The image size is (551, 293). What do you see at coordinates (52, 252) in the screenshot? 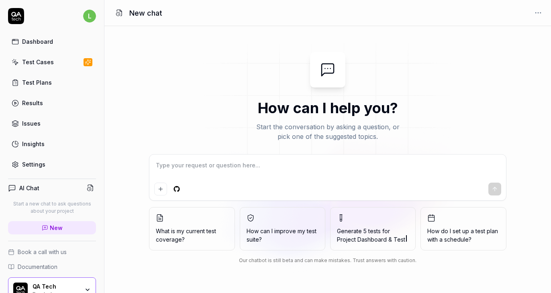
I see `a: Book a call with us` at bounding box center [52, 252].